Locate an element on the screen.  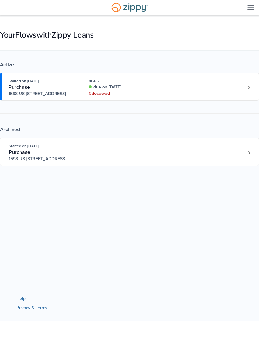
div: Status is located at coordinates (118, 81).